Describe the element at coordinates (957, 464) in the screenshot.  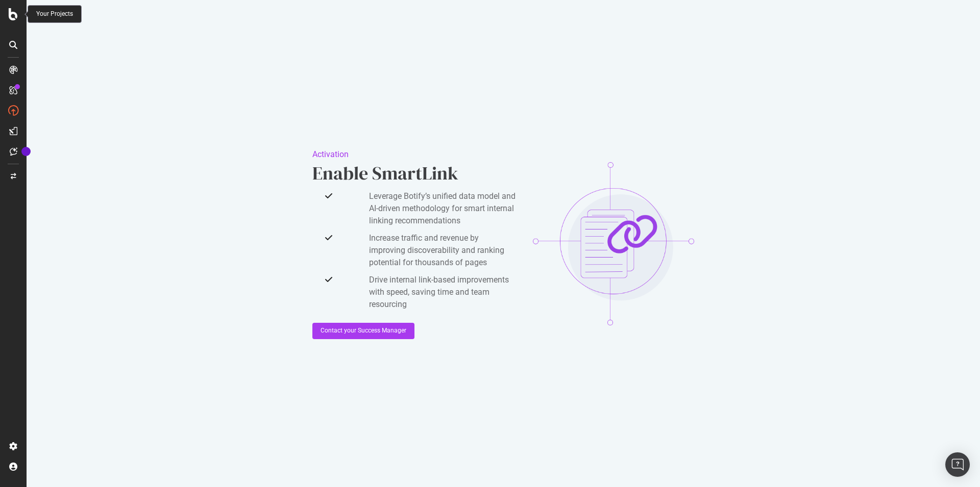
I see `div: Open Intercom Messenger` at that location.